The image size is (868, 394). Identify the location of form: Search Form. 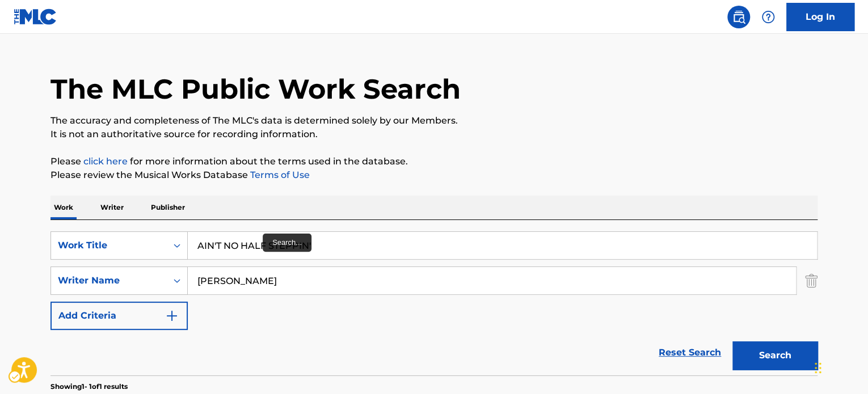
(434, 303).